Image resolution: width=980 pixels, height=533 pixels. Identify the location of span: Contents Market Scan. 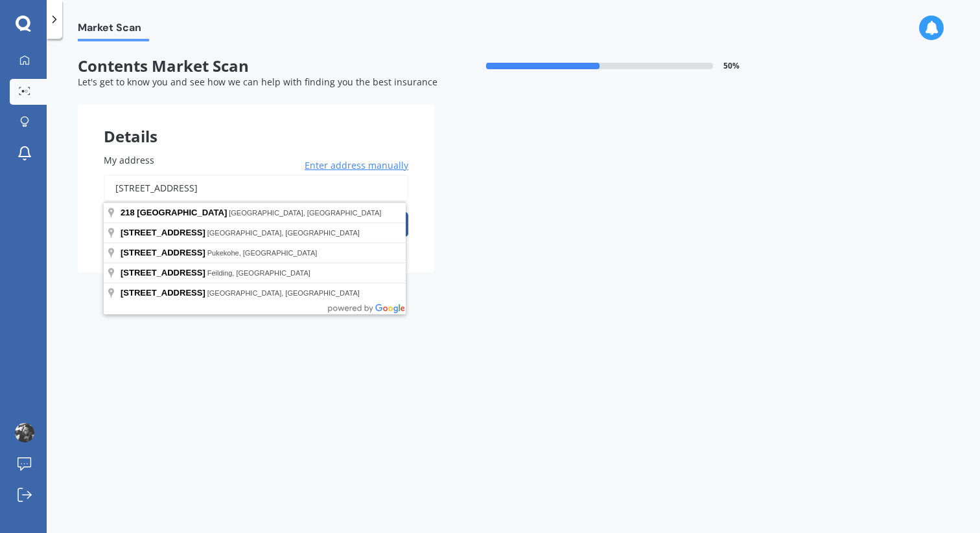
(256, 66).